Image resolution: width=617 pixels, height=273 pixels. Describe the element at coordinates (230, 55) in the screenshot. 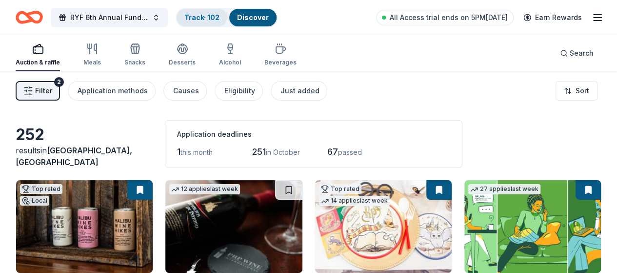

I see `button: Alcohol` at that location.